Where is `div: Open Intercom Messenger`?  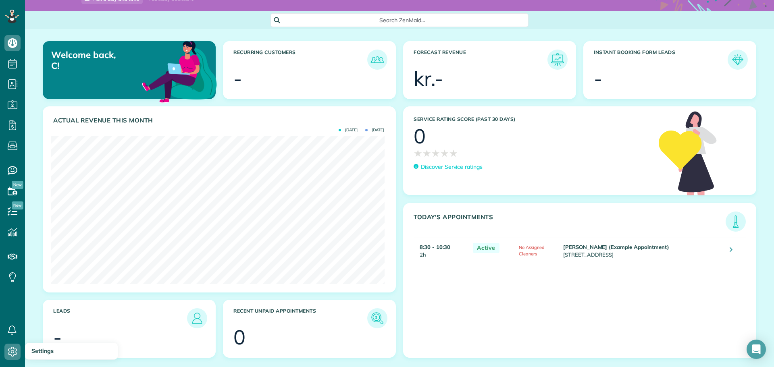
div: Open Intercom Messenger is located at coordinates (756, 349).